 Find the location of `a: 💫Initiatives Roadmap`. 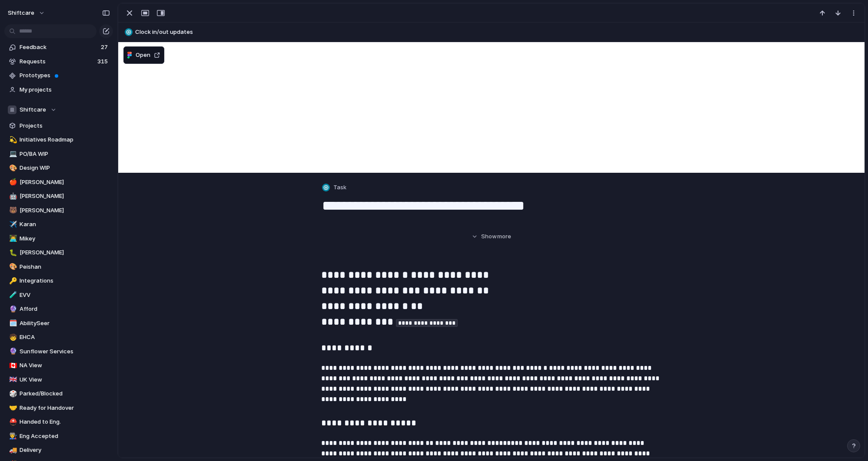

a: 💫Initiatives Roadmap is located at coordinates (59, 140).